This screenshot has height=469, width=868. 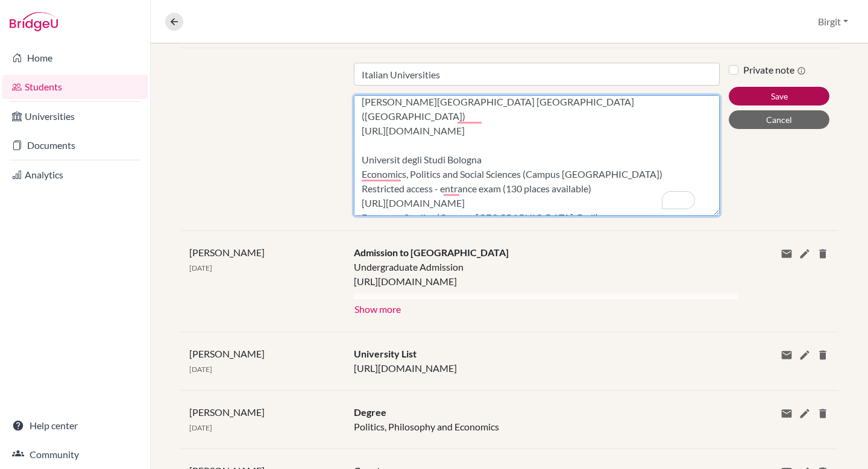 I want to click on a: Documents, so click(x=75, y=145).